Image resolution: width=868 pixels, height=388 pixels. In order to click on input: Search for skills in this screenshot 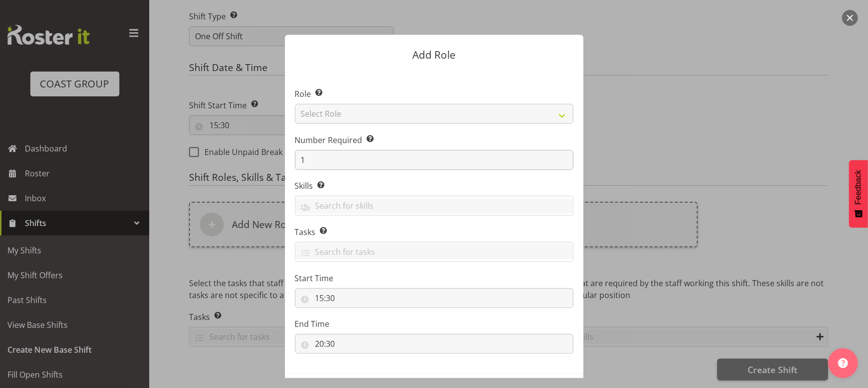, I will do `click(434, 205)`.